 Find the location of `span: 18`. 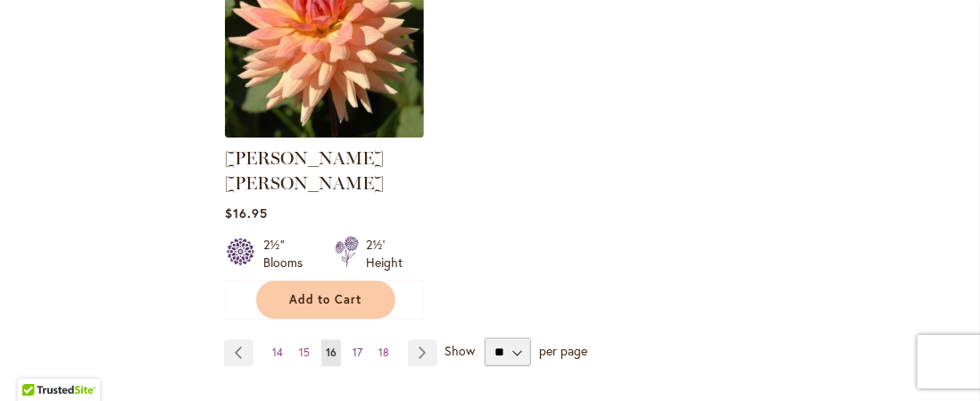

span: 18 is located at coordinates (384, 352).